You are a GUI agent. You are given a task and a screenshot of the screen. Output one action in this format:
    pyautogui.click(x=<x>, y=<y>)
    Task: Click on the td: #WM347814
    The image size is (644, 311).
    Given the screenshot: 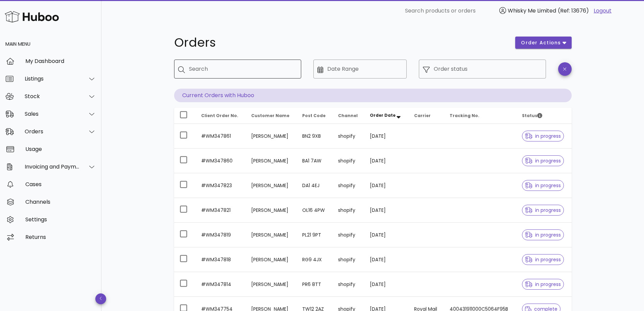 What is the action you would take?
    pyautogui.click(x=221, y=284)
    